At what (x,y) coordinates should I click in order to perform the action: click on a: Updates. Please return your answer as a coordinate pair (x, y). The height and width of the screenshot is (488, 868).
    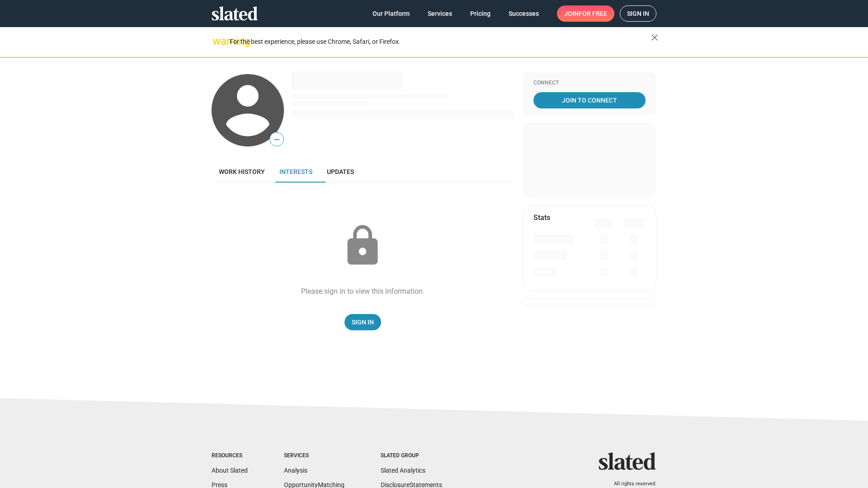
    Looking at the image, I should click on (340, 172).